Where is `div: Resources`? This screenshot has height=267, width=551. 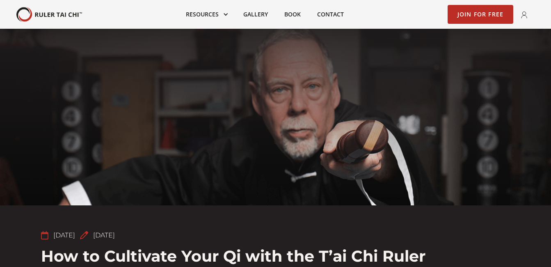 div: Resources is located at coordinates (206, 14).